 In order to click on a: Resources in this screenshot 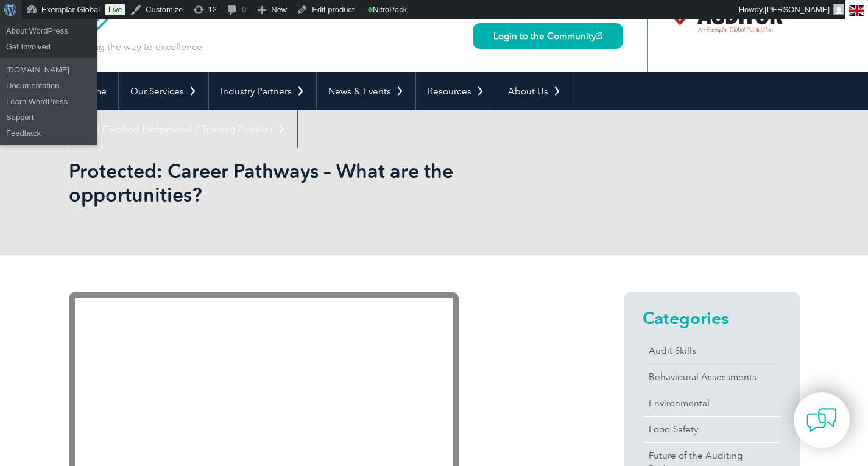, I will do `click(455, 92)`.